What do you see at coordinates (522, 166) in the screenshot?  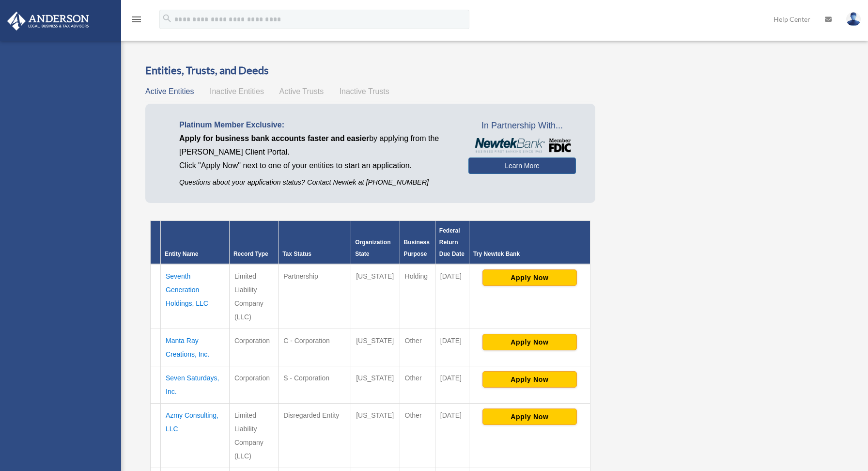 I see `a: Learn More` at bounding box center [522, 166].